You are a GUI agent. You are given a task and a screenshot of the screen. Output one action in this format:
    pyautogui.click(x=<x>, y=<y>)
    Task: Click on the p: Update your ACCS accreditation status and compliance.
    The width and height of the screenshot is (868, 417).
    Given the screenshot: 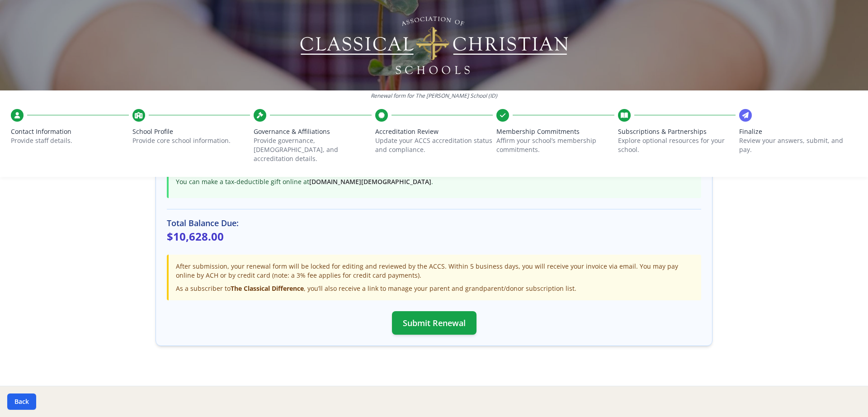 What is the action you would take?
    pyautogui.click(x=434, y=145)
    